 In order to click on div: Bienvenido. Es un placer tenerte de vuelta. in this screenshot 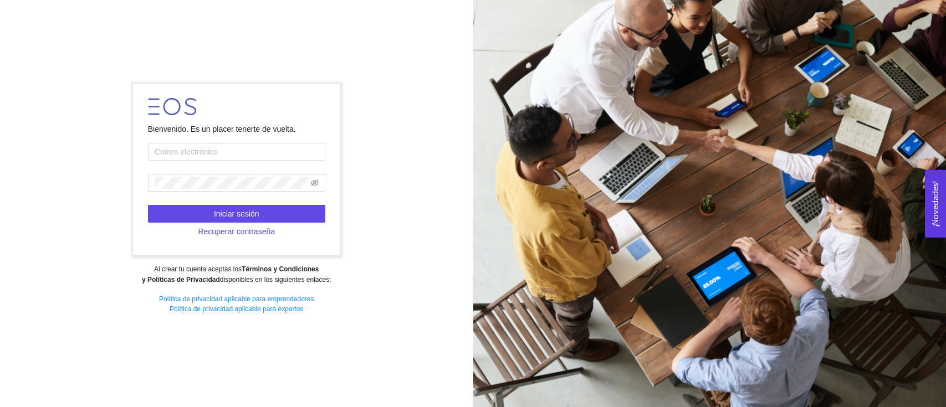, I will do `click(237, 129)`.